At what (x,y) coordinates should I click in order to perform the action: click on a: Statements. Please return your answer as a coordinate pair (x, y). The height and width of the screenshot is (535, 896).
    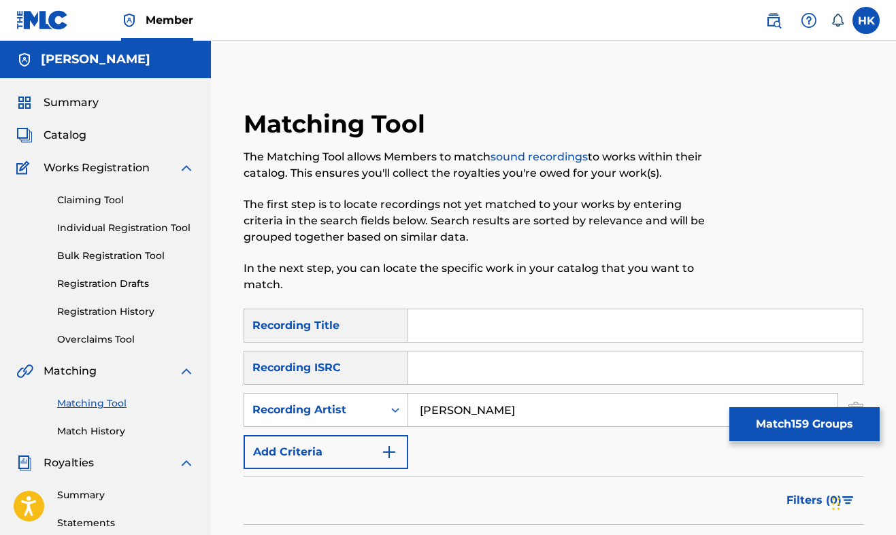
    Looking at the image, I should click on (126, 523).